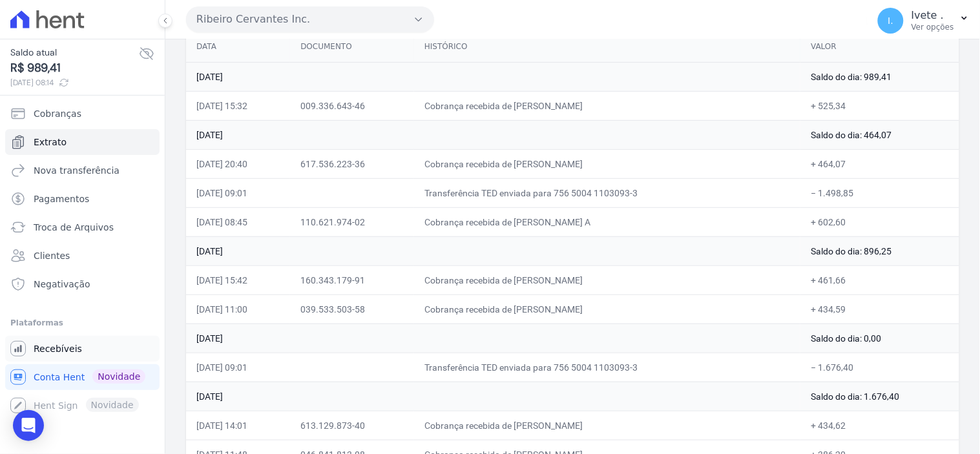  Describe the element at coordinates (352, 425) in the screenshot. I see `td: 613.129.873-40` at that location.